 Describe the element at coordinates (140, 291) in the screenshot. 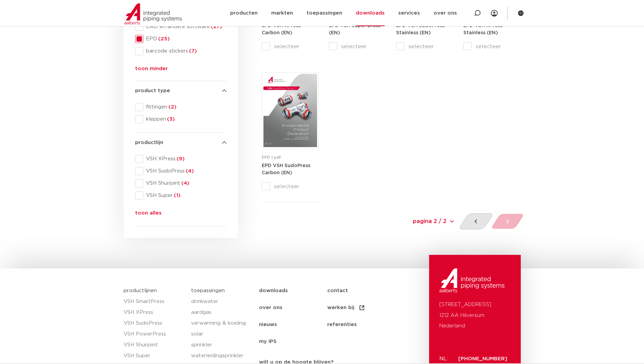

I see `a: productlijnen` at that location.